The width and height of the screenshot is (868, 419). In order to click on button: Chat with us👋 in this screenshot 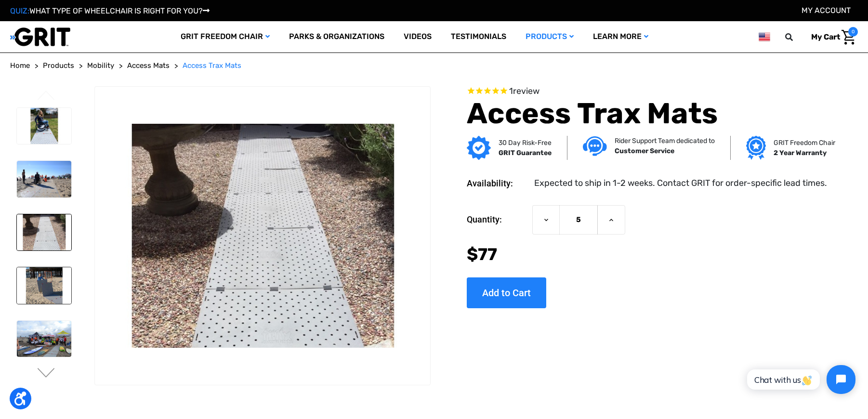, I will do `click(47, 23)`.